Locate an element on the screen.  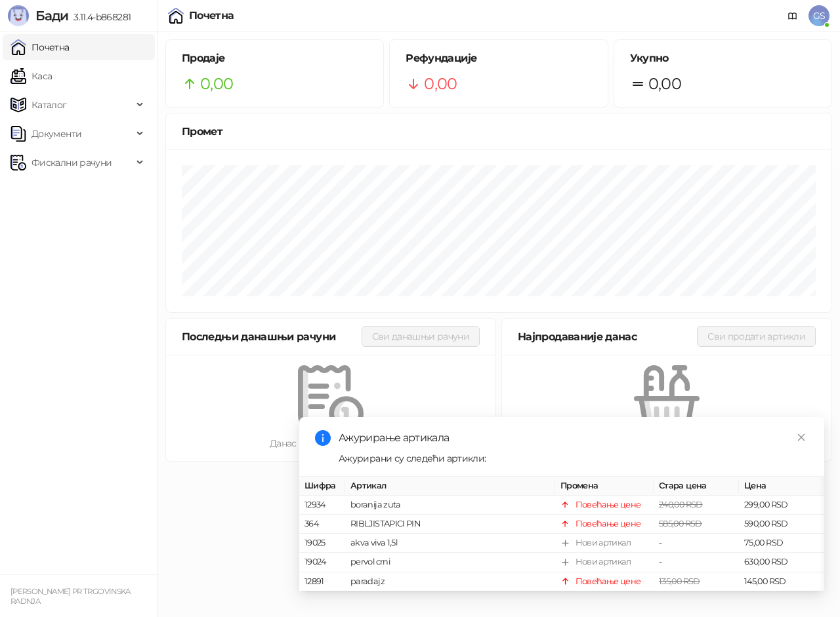
span: 3.11.4-b868281 is located at coordinates (99, 17).